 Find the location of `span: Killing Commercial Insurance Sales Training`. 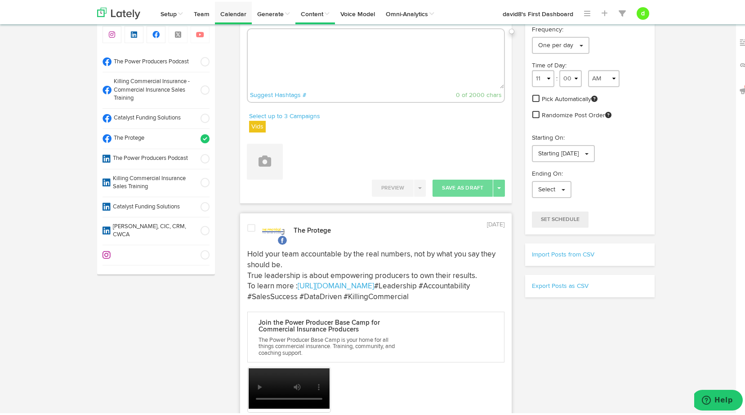

span: Killing Commercial Insurance Sales Training is located at coordinates (152, 181).